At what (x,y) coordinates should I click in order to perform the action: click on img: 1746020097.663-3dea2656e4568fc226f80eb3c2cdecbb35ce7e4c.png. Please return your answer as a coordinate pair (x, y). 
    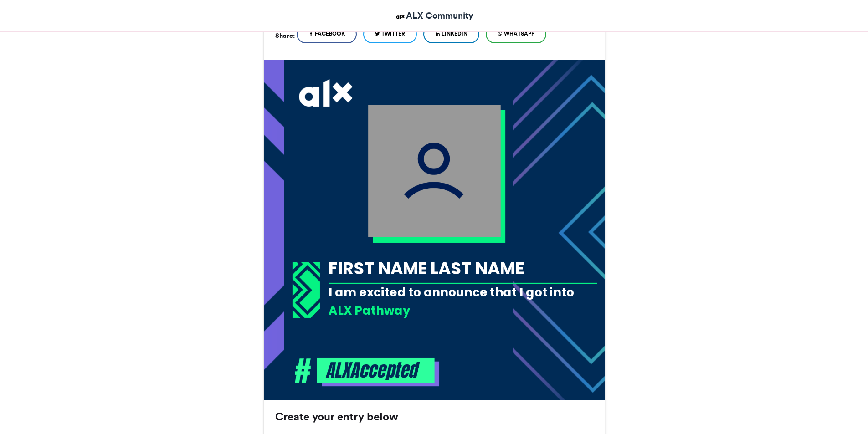
    Looking at the image, I should click on (434, 229).